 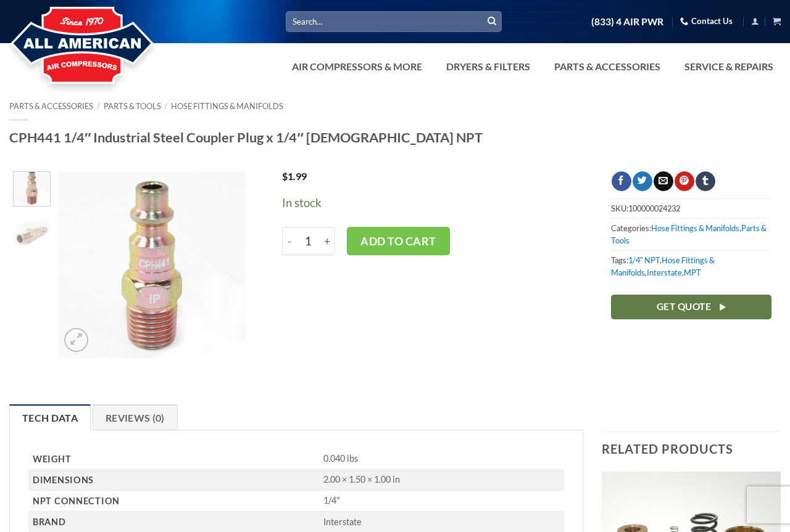 What do you see at coordinates (492, 22) in the screenshot?
I see `button: Submit` at bounding box center [492, 22].